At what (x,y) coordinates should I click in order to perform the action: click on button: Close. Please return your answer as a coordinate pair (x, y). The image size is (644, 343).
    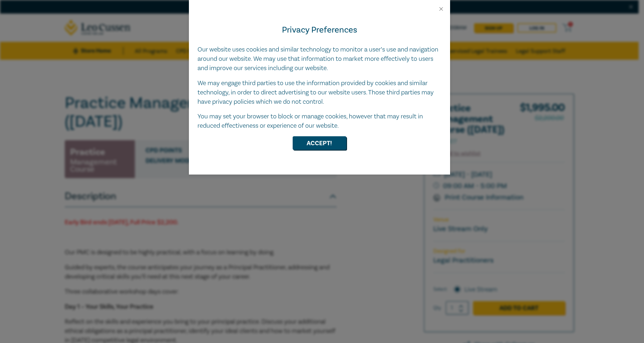
    Looking at the image, I should click on (441, 9).